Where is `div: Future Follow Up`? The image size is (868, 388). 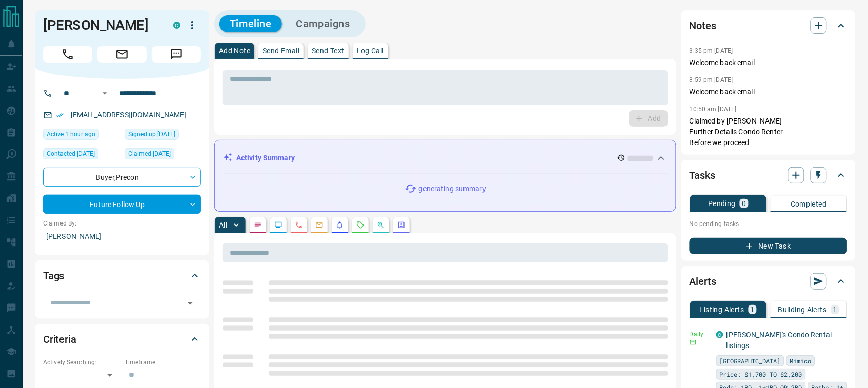 div: Future Follow Up is located at coordinates (122, 204).